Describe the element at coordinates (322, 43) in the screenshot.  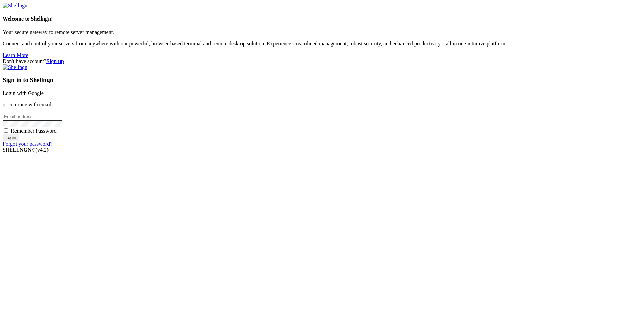
I see `p: Connect and control your servers from anywhere with our powerful, browser-based terminal and remo...` at that location.